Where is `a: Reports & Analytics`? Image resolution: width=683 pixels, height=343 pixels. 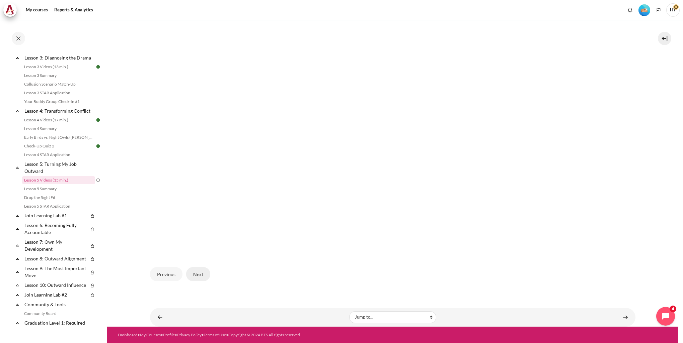
a: Reports & Analytics is located at coordinates (74, 10).